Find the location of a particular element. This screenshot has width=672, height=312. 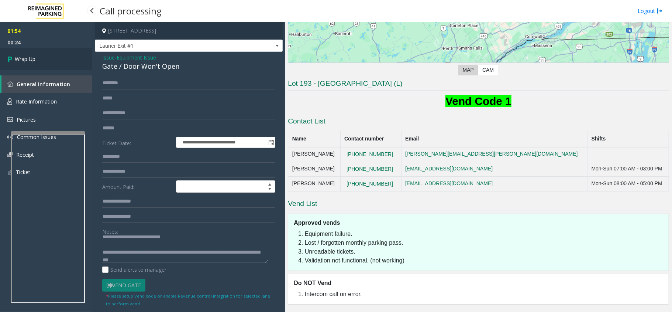

span: General Information is located at coordinates (43, 84).